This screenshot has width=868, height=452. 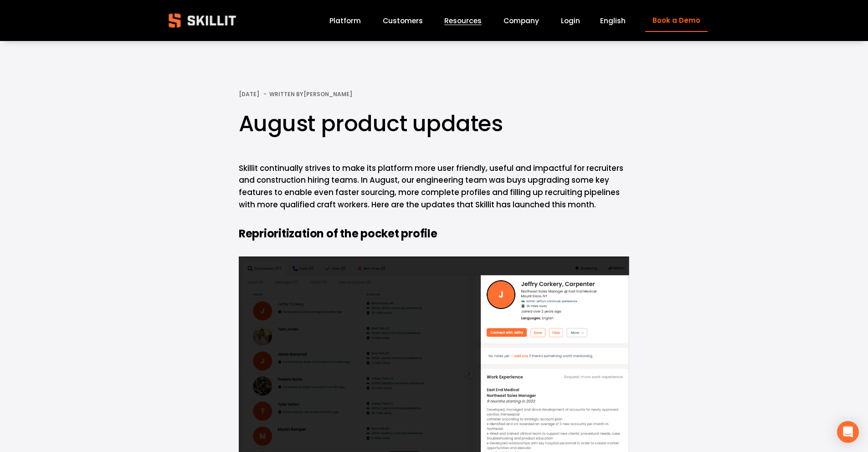 What do you see at coordinates (202, 21) in the screenshot?
I see `a: Skillit` at bounding box center [202, 21].